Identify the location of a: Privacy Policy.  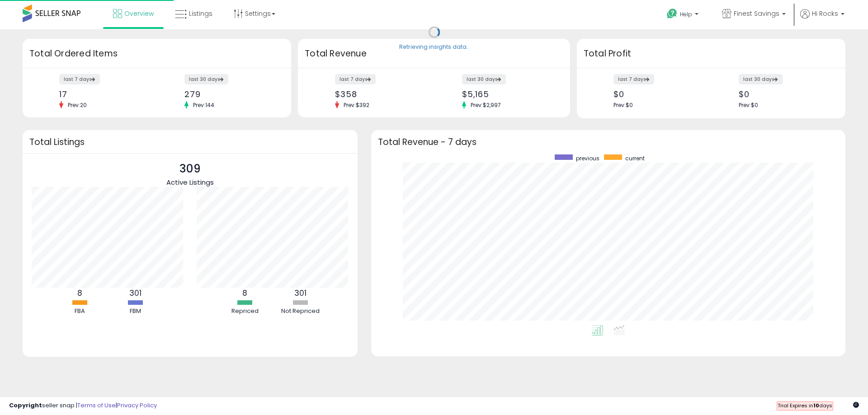
(137, 405).